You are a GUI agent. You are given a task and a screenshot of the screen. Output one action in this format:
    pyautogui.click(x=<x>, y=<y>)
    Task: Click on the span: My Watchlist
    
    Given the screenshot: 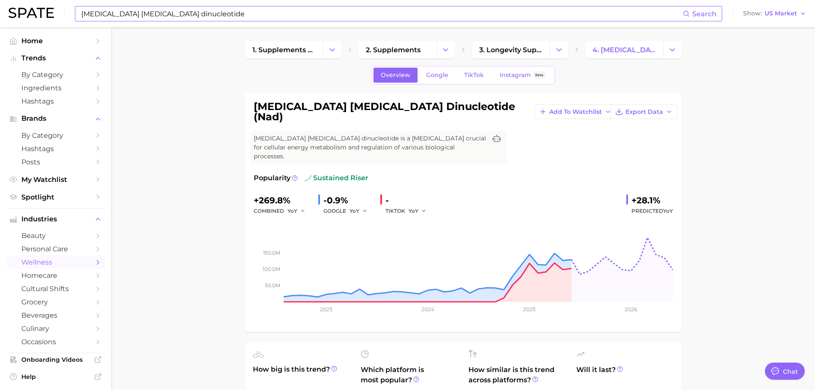 What is the action you would take?
    pyautogui.click(x=56, y=179)
    